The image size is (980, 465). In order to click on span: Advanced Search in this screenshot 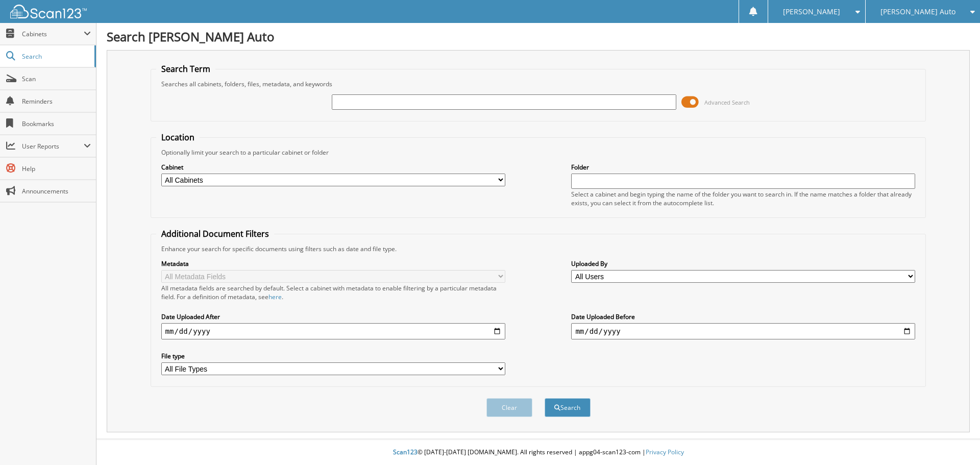, I will do `click(727, 102)`.